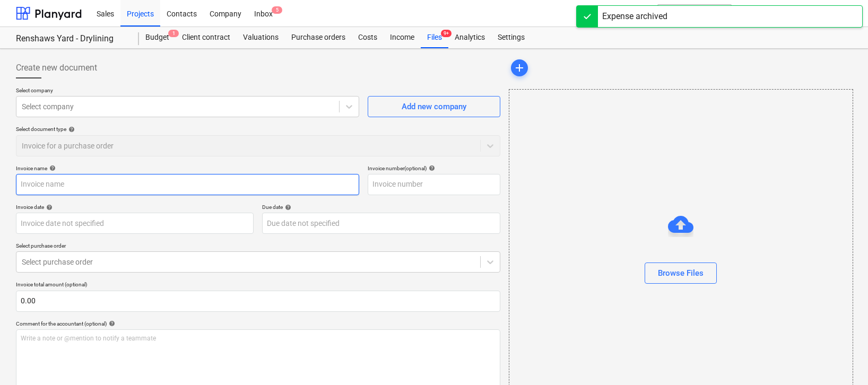 This screenshot has width=868, height=385. Describe the element at coordinates (634, 17) in the screenshot. I see `div: Expense archived` at that location.